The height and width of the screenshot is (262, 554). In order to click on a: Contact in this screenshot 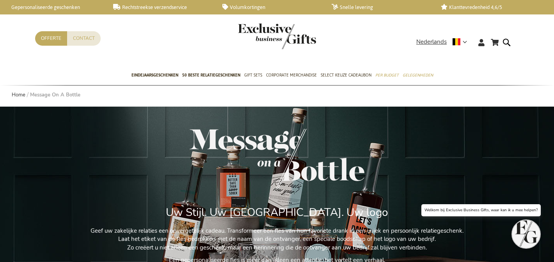, I will do `click(84, 38)`.